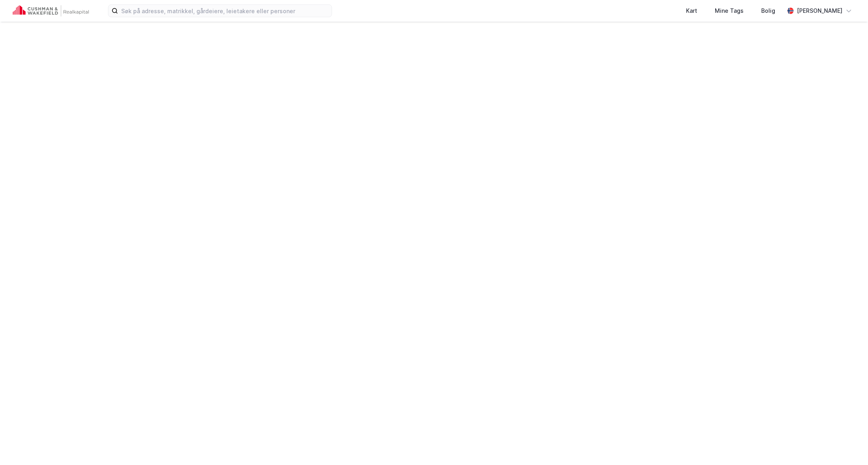  I want to click on div: Kart, so click(692, 11).